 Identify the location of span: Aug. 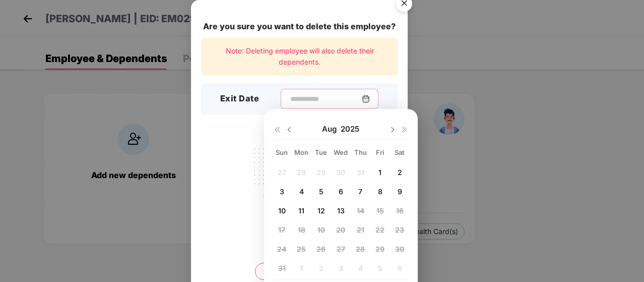
(331, 129).